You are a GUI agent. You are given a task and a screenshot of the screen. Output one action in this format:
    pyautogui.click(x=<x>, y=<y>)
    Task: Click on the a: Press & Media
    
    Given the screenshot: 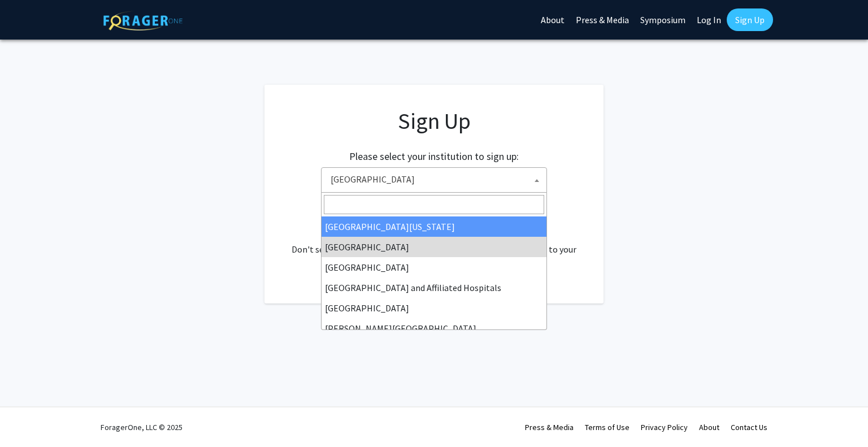 What is the action you would take?
    pyautogui.click(x=549, y=428)
    